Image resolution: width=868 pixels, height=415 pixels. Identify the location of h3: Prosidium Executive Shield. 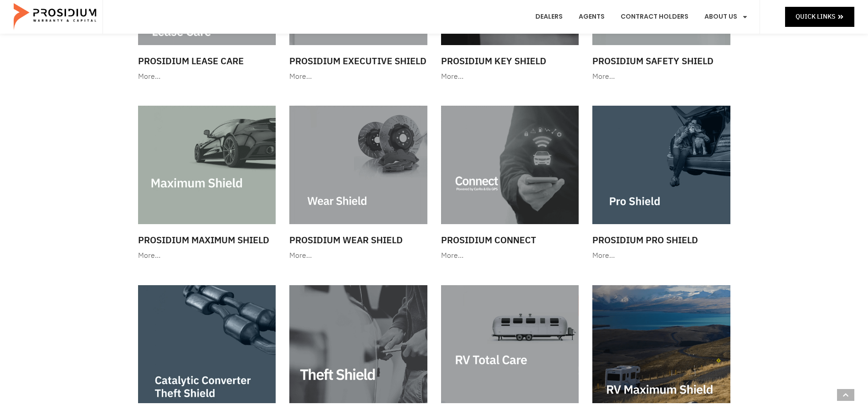
(358, 61).